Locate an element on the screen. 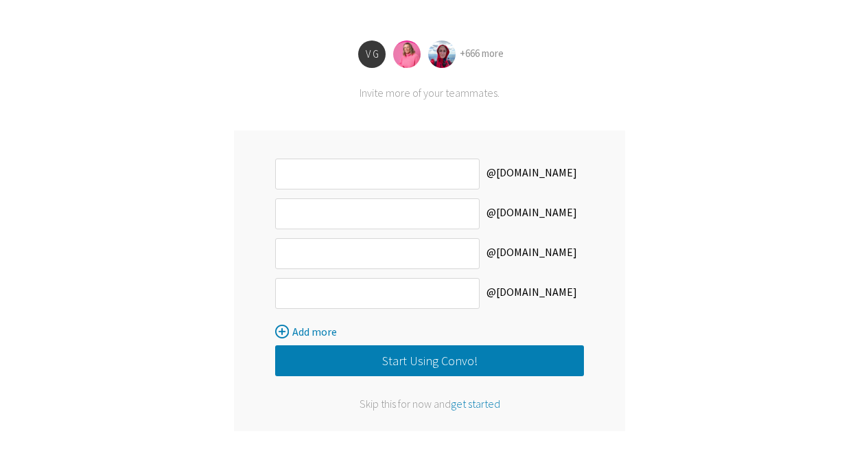 The image size is (868, 462). span: Add more is located at coordinates (315, 331).